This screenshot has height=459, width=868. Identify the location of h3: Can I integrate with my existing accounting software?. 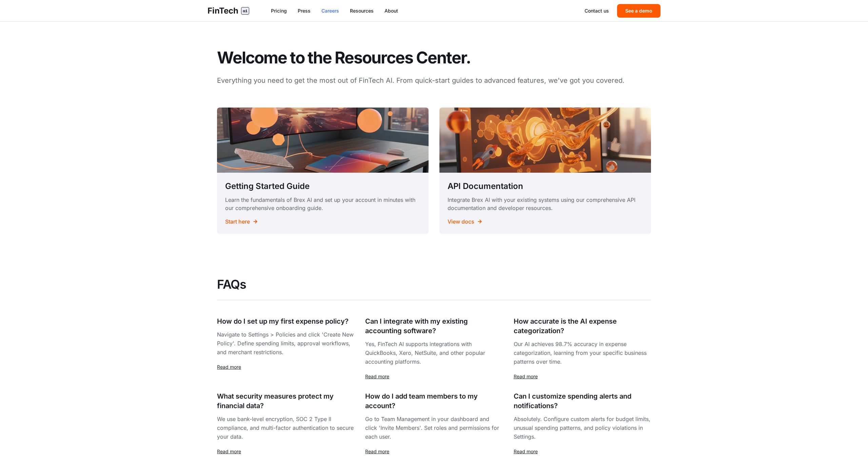
(434, 326).